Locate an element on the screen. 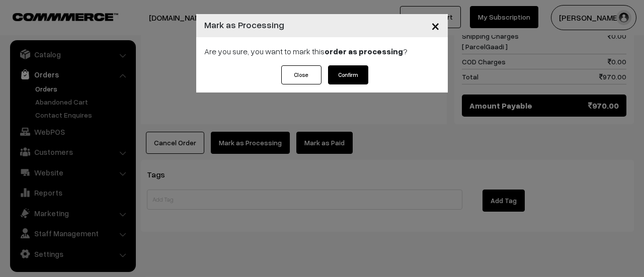 The height and width of the screenshot is (277, 644). button: Confirm is located at coordinates (348, 75).